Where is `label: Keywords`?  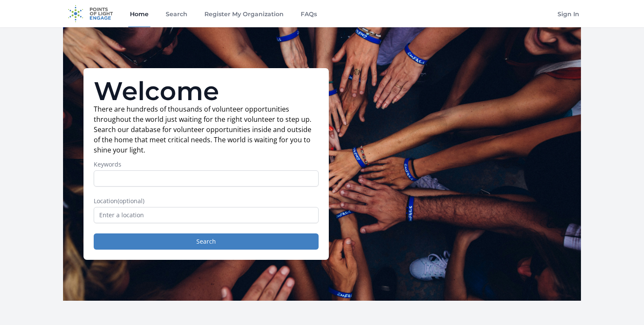 label: Keywords is located at coordinates (206, 164).